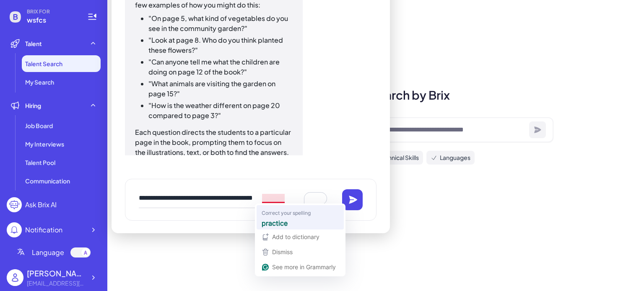 The height and width of the screenshot is (291, 644). Describe the element at coordinates (399, 157) in the screenshot. I see `span: Technical Skills` at that location.